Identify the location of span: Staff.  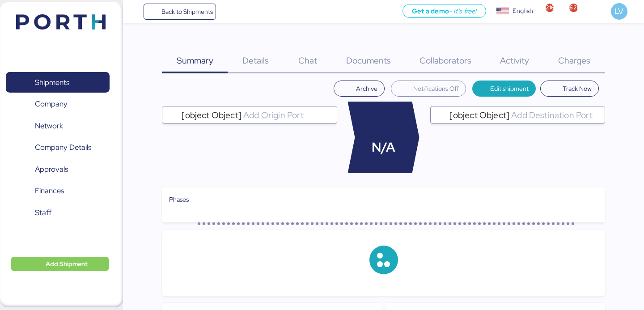
(43, 212).